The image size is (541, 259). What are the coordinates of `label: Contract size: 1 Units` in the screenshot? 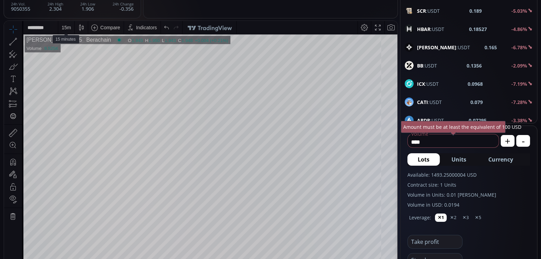 It's located at (469, 185).